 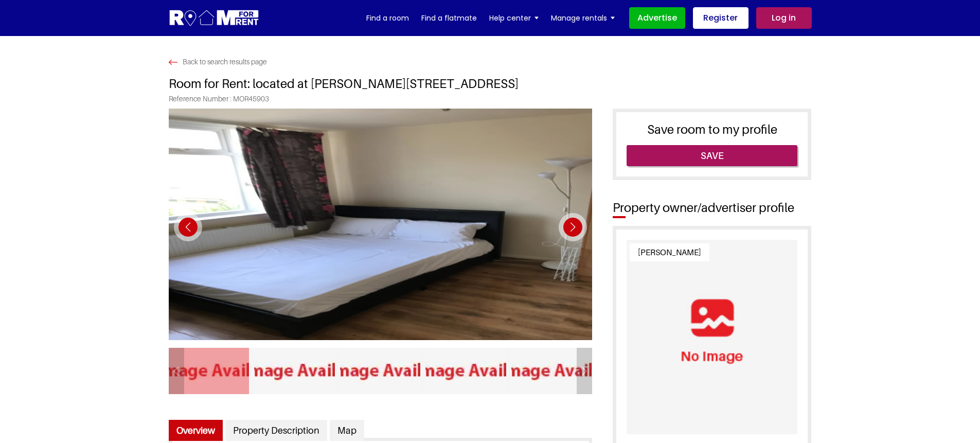 What do you see at coordinates (388, 18) in the screenshot?
I see `a: Find a room` at bounding box center [388, 18].